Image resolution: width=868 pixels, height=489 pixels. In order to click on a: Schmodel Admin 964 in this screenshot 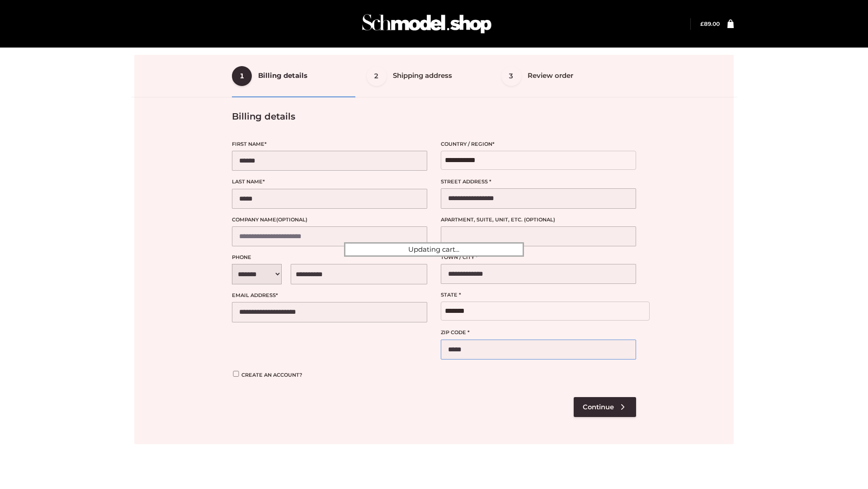, I will do `click(427, 24)`.